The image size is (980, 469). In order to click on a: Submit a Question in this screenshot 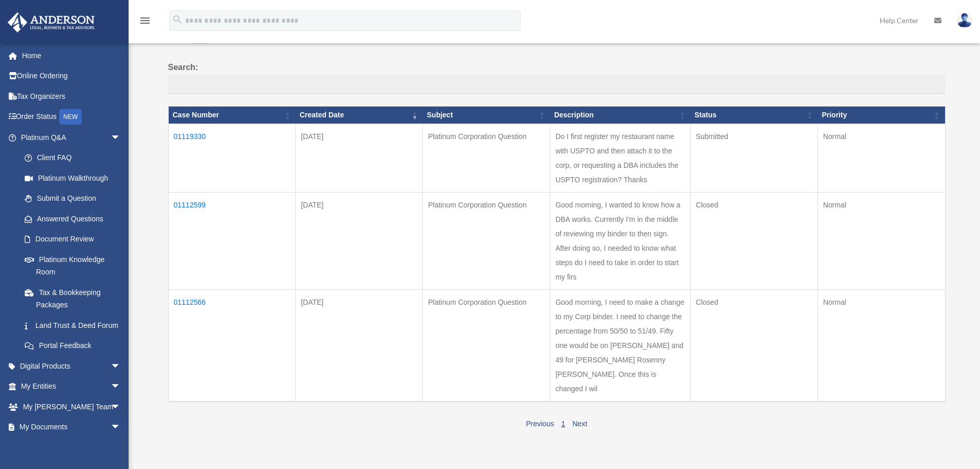, I will do `click(72, 199)`.